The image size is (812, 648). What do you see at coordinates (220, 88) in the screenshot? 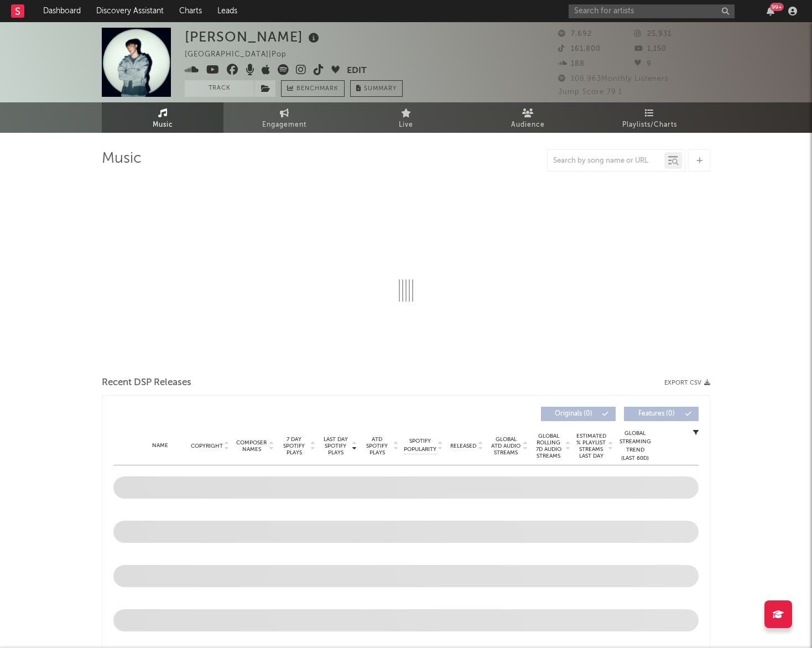
I see `button: Track` at bounding box center [220, 88].